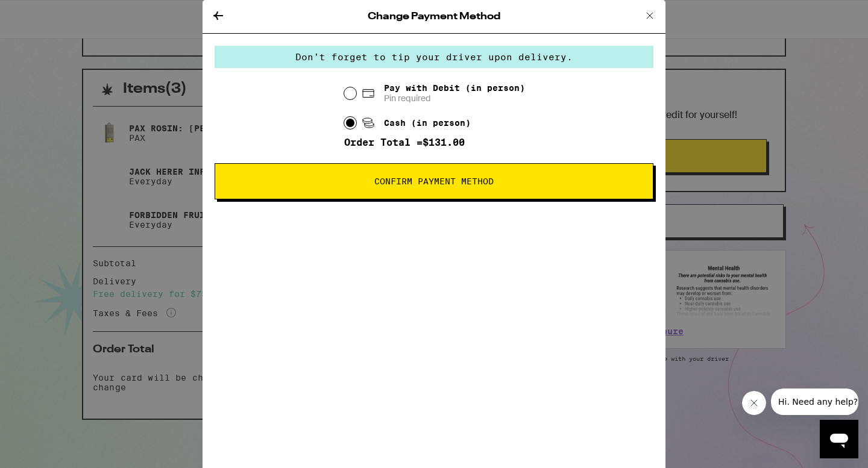 This screenshot has width=868, height=468. Describe the element at coordinates (434, 181) in the screenshot. I see `button: Confirm Payment Method` at that location.